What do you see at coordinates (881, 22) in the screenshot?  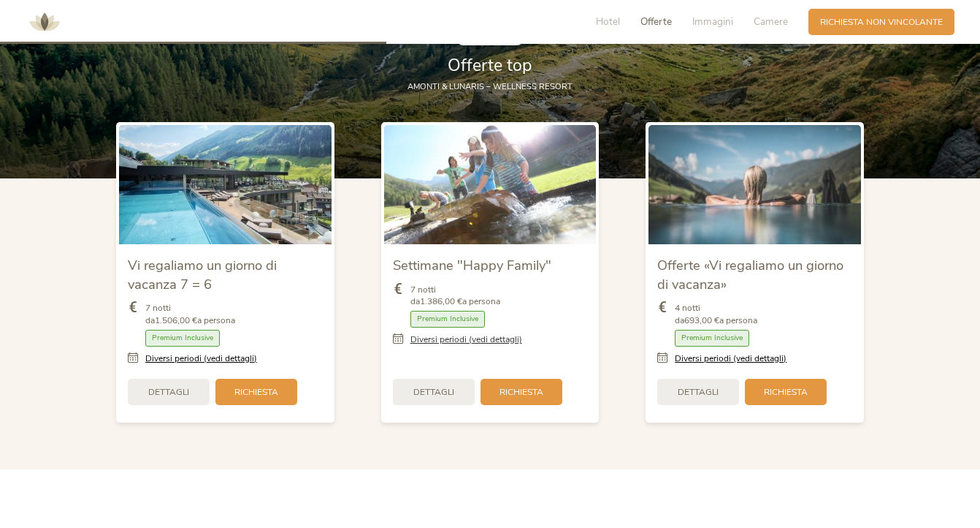 I see `span: Richiesta non vincolante` at bounding box center [881, 22].